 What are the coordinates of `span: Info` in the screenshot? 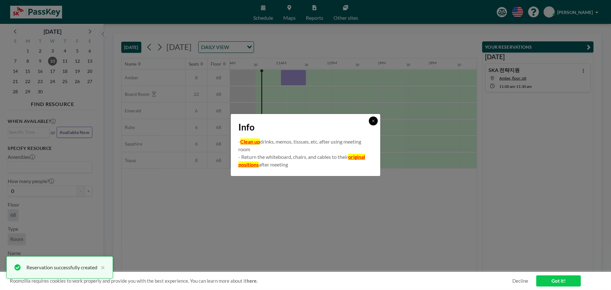 It's located at (246, 127).